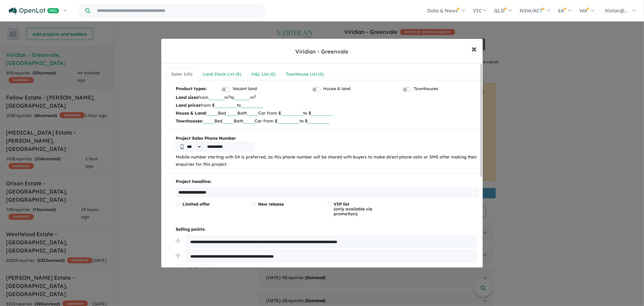 The width and height of the screenshot is (644, 306). I want to click on img: Phone icon, so click(182, 147).